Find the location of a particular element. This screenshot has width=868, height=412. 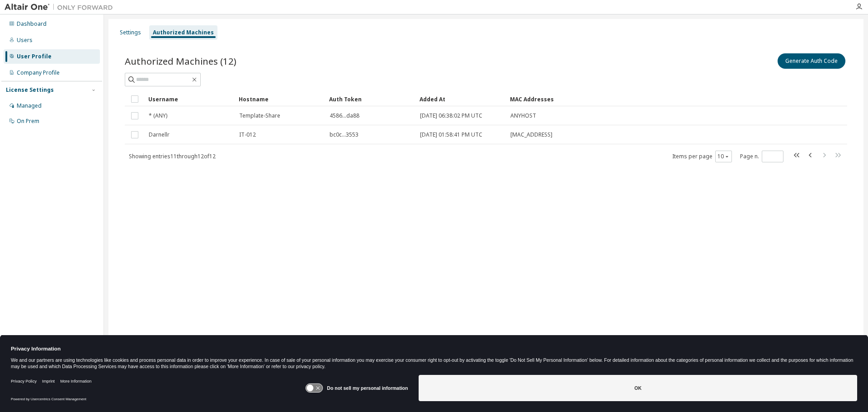

div: Authorized Machines is located at coordinates (183, 33).